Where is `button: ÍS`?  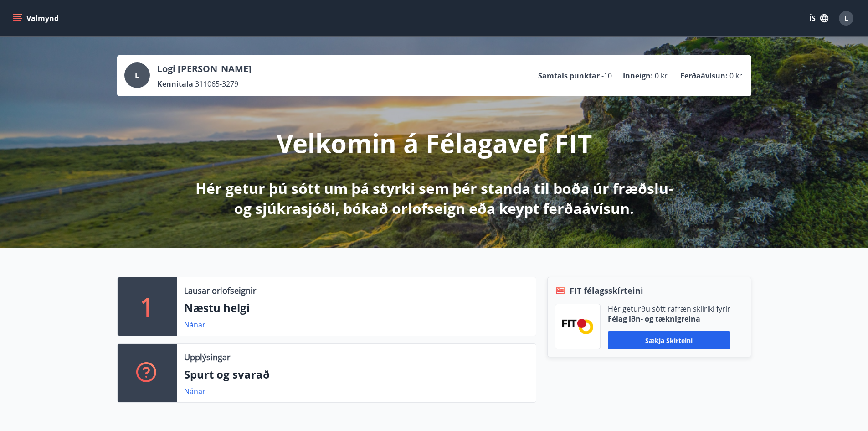
button: ÍS is located at coordinates (819, 18).